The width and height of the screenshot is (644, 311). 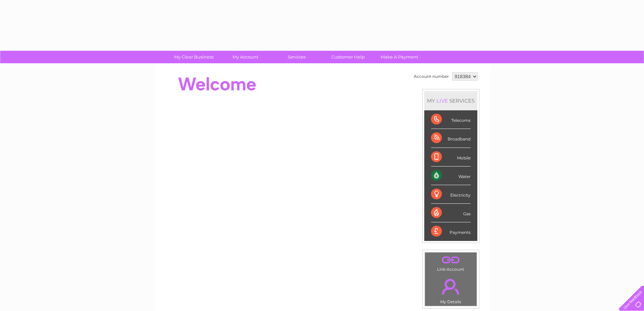 What do you see at coordinates (451, 157) in the screenshot?
I see `div: Mobile` at bounding box center [451, 157].